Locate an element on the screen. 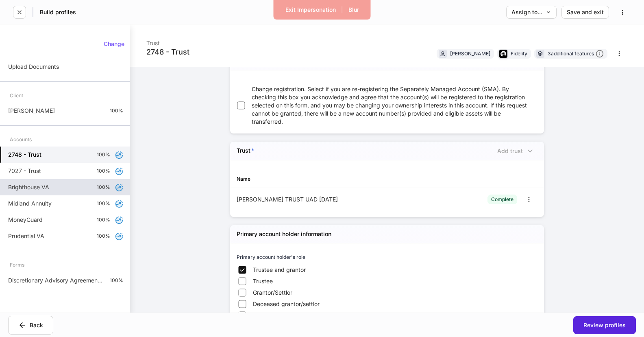 This screenshot has height=337, width=644. h5: Primary account holder information is located at coordinates (284, 234).